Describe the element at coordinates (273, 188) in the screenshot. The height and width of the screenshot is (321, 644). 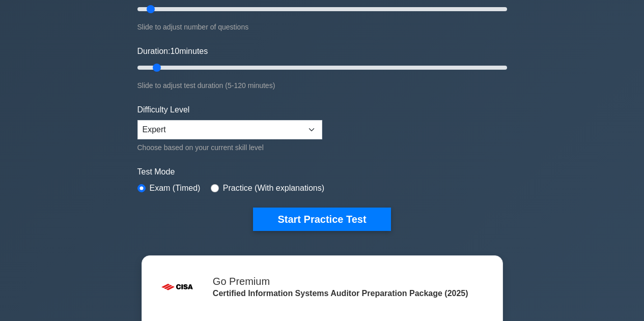
I see `label: Practice (With explanations)` at that location.